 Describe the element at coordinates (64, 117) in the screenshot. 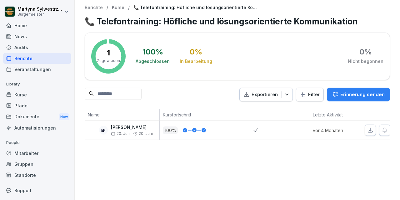

I see `div: New` at that location.